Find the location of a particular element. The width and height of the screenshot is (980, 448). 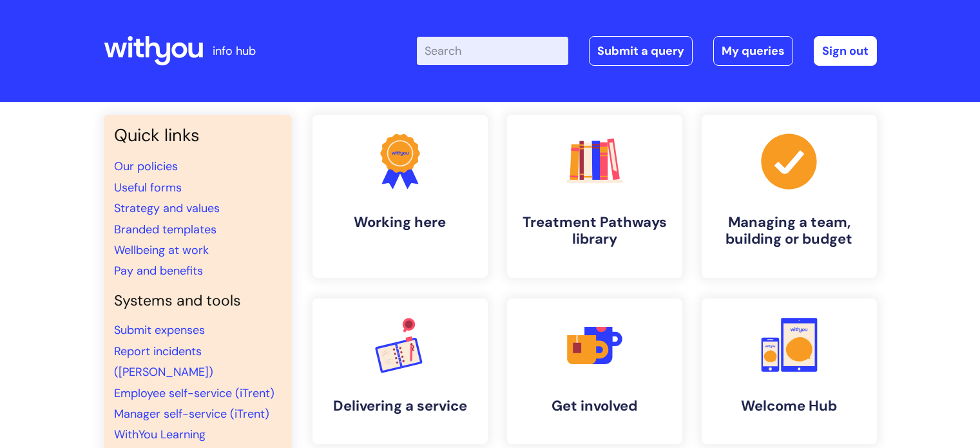

h4: Treatment Pathways library is located at coordinates (594, 231).